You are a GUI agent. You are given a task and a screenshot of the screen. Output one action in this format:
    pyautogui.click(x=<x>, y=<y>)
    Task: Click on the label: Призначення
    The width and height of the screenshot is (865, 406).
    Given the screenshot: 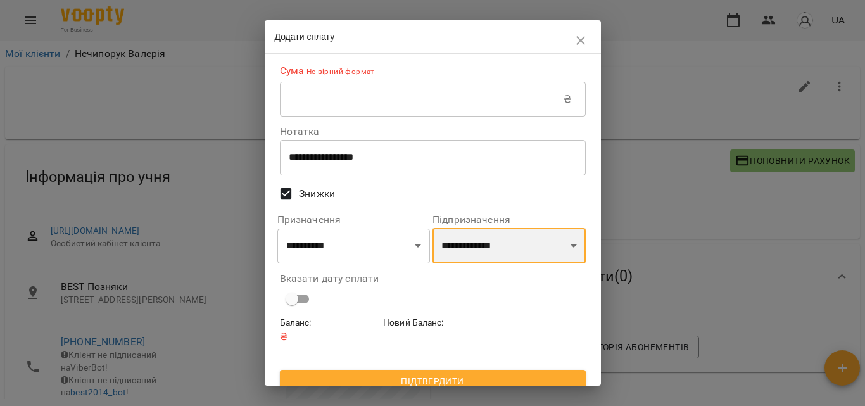 What is the action you would take?
    pyautogui.click(x=354, y=220)
    